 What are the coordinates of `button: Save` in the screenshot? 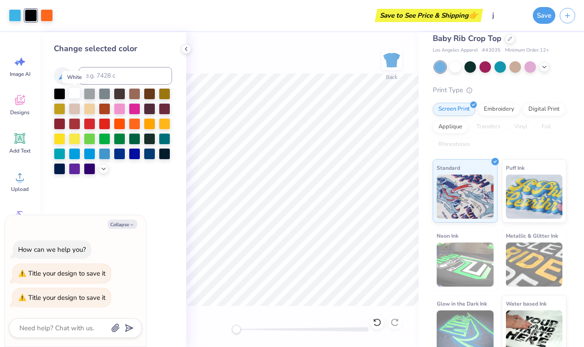 It's located at (544, 15).